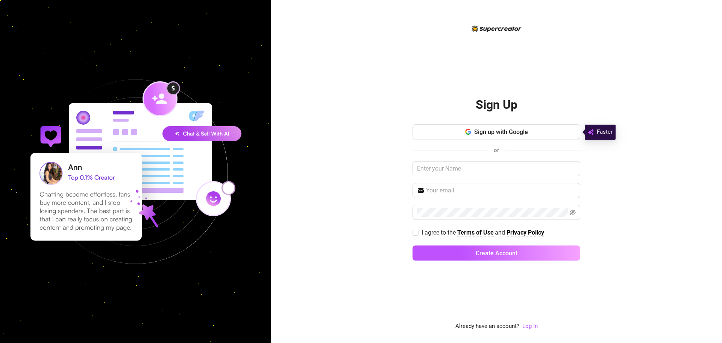 This screenshot has height=343, width=722. I want to click on span: and, so click(501, 232).